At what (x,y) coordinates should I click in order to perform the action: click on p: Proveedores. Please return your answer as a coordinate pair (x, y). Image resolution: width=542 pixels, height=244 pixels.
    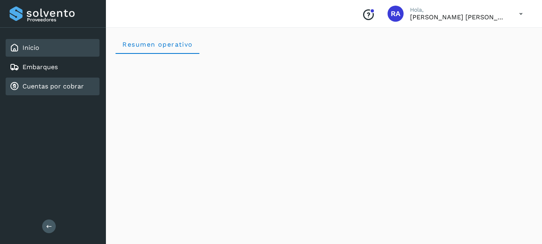
    Looking at the image, I should click on (61, 20).